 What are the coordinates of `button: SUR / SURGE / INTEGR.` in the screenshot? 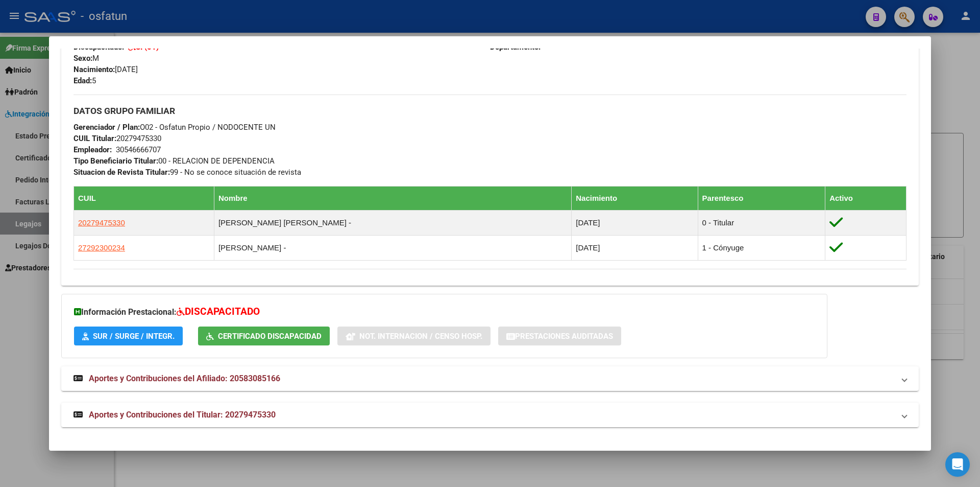 It's located at (128, 336).